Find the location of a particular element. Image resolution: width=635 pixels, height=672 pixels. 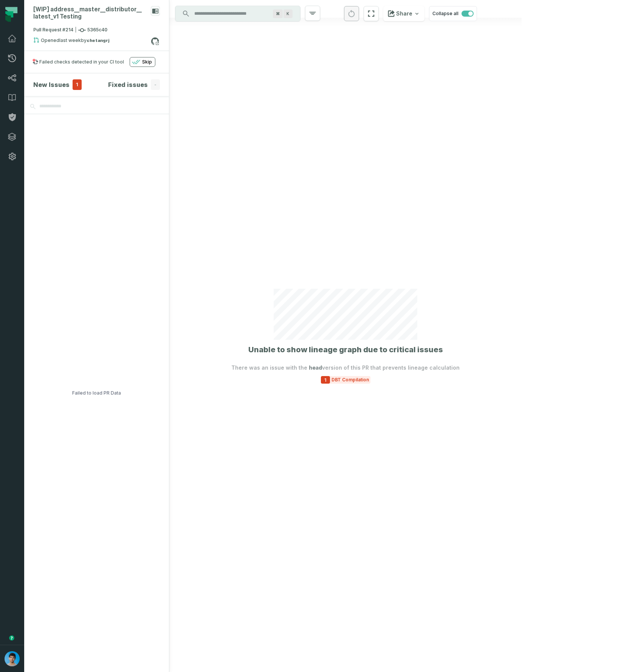

a: View on github is located at coordinates (155, 41).